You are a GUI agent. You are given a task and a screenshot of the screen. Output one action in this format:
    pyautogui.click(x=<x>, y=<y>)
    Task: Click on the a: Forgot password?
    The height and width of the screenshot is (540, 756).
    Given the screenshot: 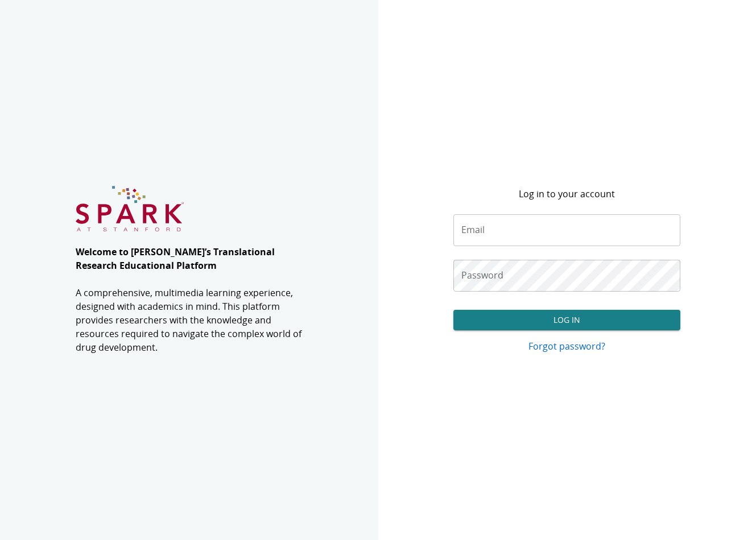 What is the action you would take?
    pyautogui.click(x=567, y=347)
    